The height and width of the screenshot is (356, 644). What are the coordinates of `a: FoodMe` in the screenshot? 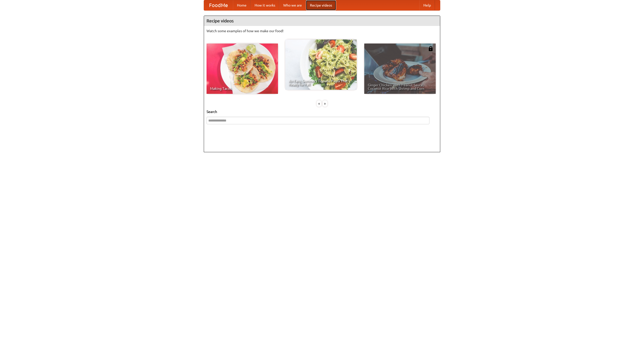 It's located at (218, 5).